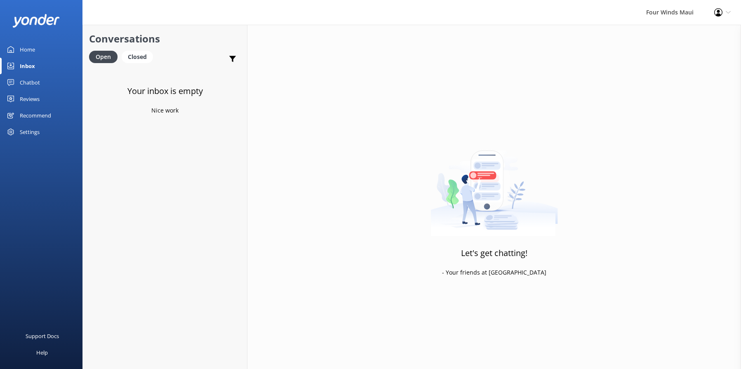  What do you see at coordinates (42, 353) in the screenshot?
I see `div: Help` at bounding box center [42, 353].